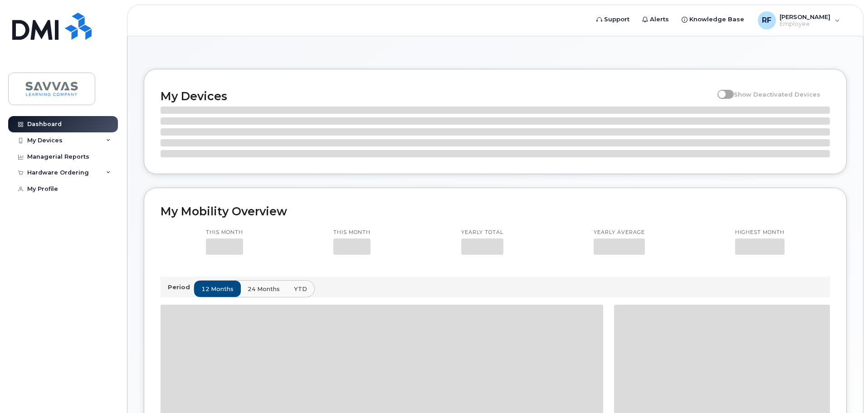  I want to click on p: Yearly average, so click(619, 233).